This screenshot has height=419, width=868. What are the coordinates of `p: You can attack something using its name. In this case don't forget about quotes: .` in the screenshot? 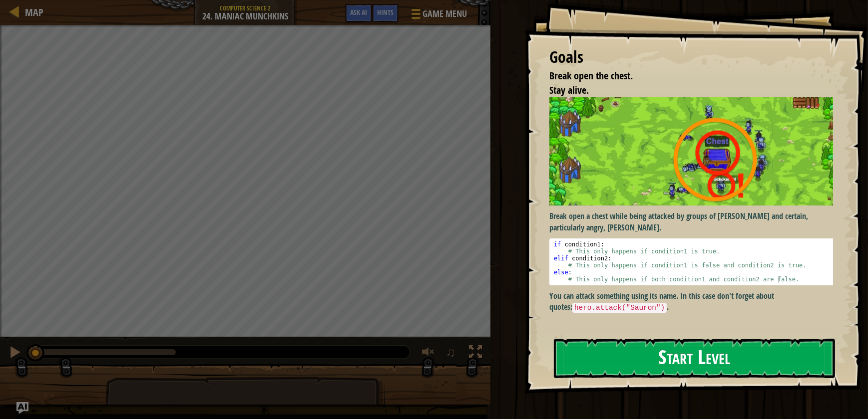 It's located at (695, 302).